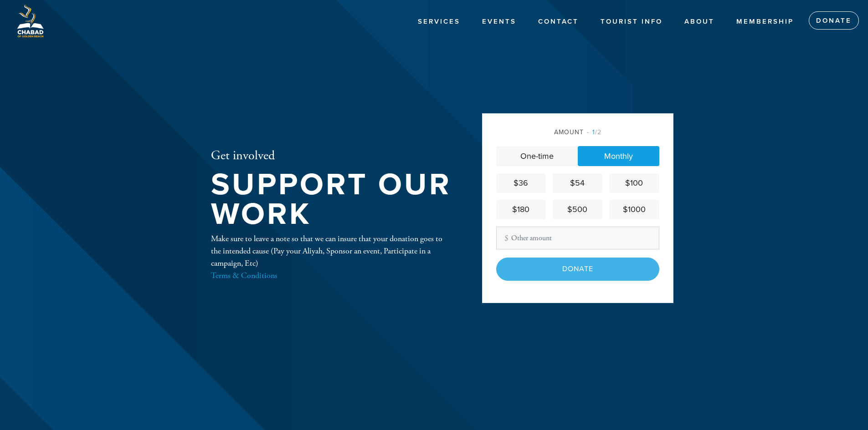  Describe the element at coordinates (332, 199) in the screenshot. I see `h1: Support our work` at that location.